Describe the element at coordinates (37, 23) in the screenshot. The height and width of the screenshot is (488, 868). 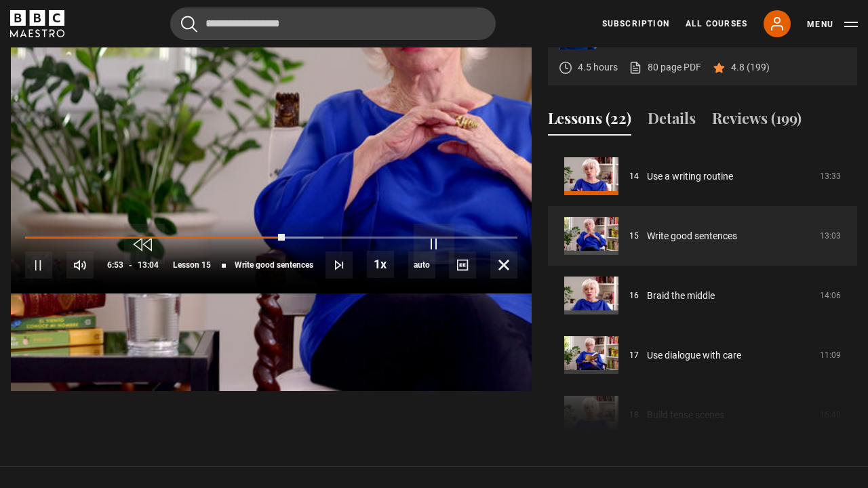
I see `a: BBC Maestro` at that location.